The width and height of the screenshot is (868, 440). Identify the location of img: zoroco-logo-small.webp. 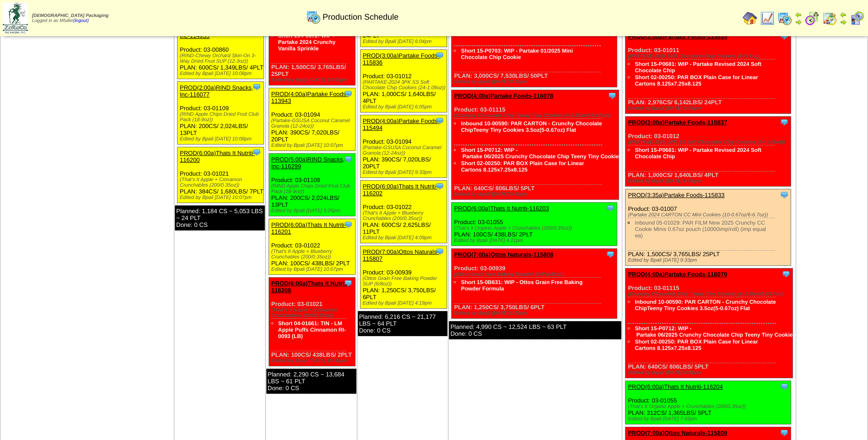
(15, 18).